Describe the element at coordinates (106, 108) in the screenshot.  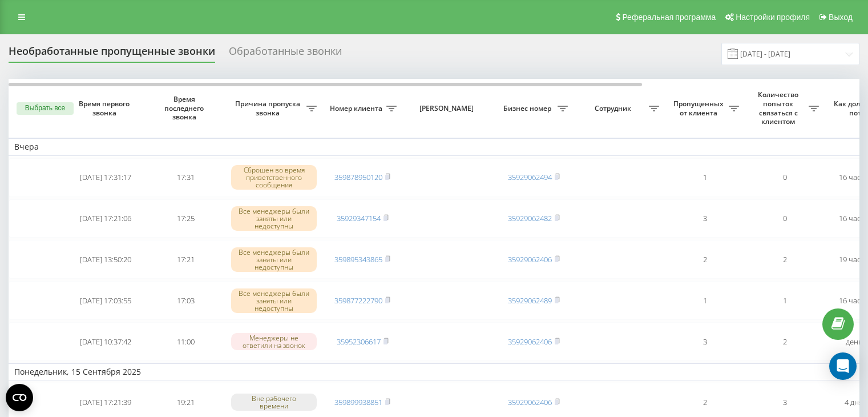
I see `span: Время первого звонка` at that location.